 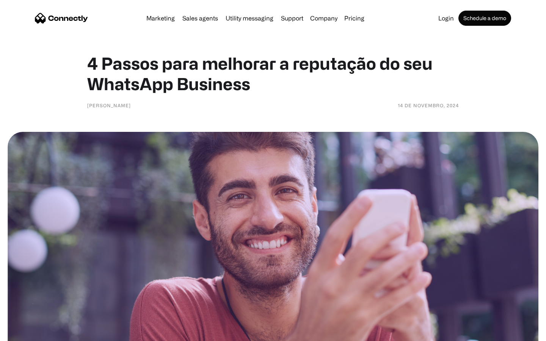 I want to click on a: Login, so click(x=446, y=18).